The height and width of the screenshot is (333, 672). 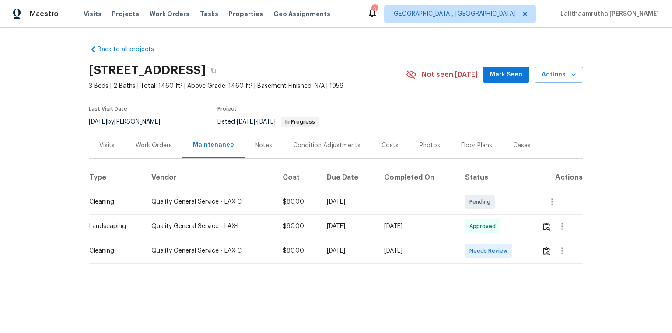 I want to click on span: Visits, so click(x=92, y=14).